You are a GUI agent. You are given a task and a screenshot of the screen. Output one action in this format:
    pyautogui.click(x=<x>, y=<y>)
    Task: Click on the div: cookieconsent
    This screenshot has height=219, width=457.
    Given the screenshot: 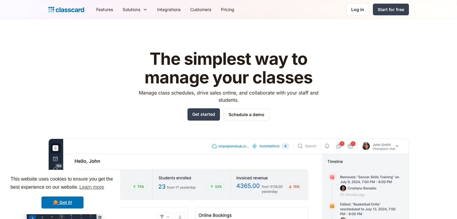 What is the action you would take?
    pyautogui.click(x=62, y=192)
    